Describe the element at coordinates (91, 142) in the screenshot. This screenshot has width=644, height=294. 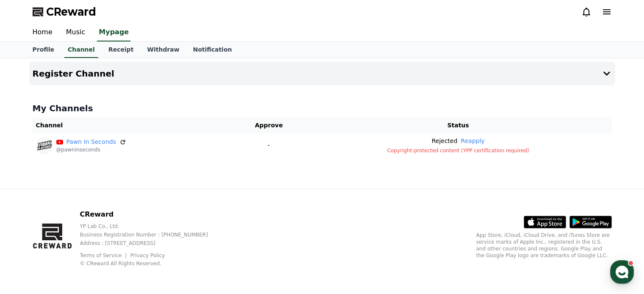
I see `a: Pawn In Seconds` at that location.